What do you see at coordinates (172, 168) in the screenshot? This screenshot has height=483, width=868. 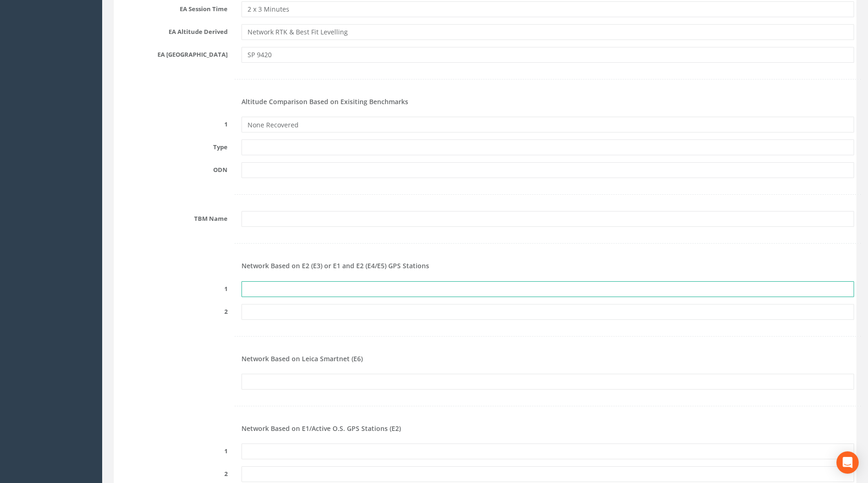 I see `label: ODN` at bounding box center [172, 168].